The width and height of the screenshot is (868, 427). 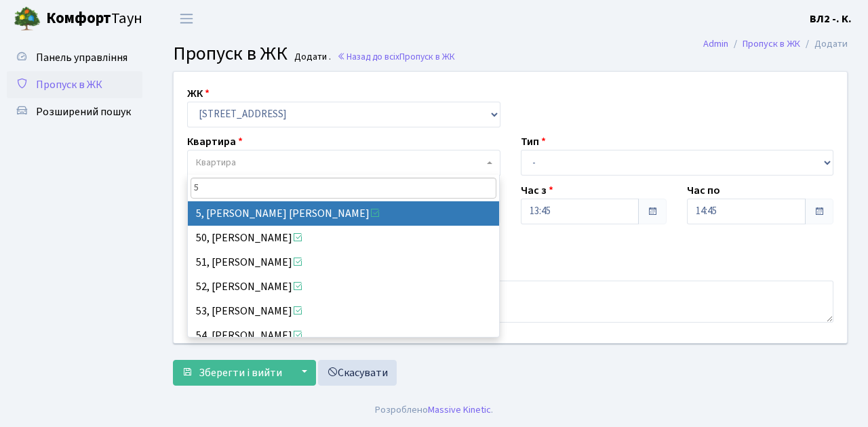 What do you see at coordinates (215, 163) in the screenshot?
I see `span: Квартира` at bounding box center [215, 163].